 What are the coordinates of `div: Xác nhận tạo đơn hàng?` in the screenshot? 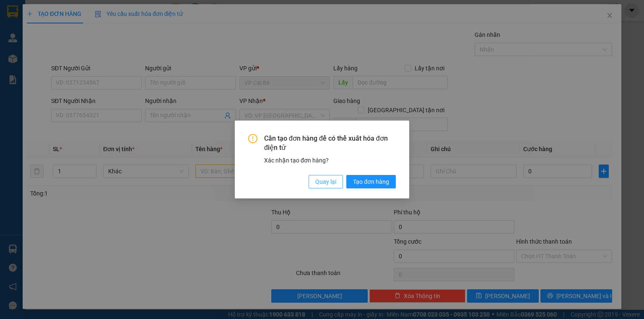 It's located at (330, 160).